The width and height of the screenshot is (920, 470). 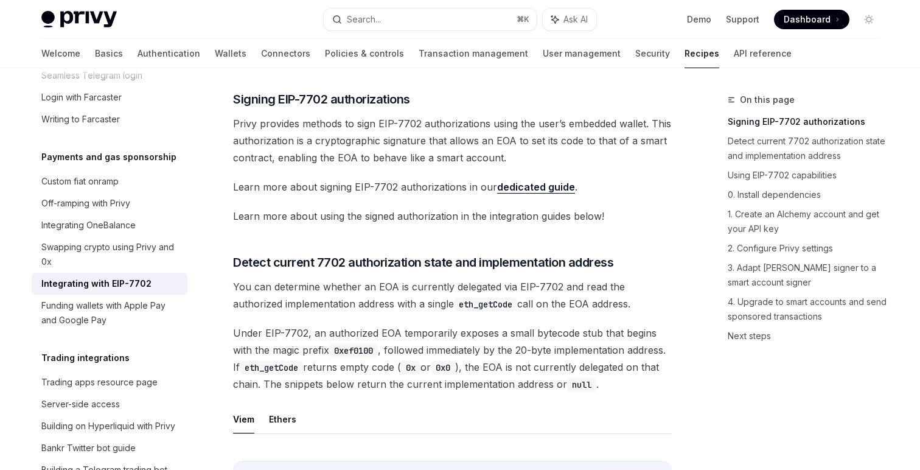 What do you see at coordinates (582, 385) in the screenshot?
I see `code: null` at bounding box center [582, 385].